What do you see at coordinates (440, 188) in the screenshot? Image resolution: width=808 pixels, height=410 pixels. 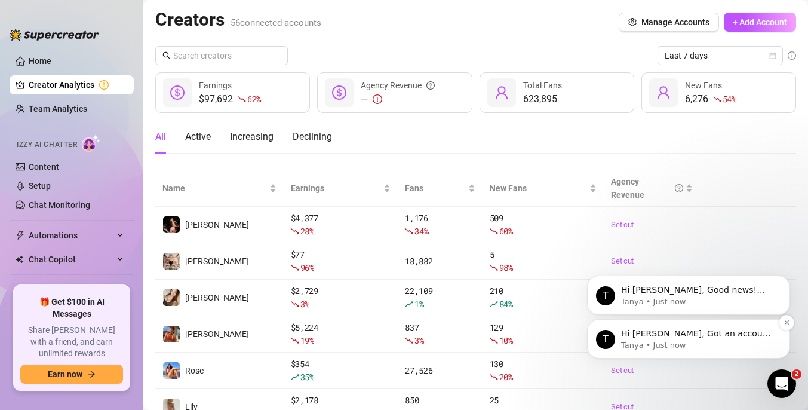 I see `th: Fans` at bounding box center [440, 188].